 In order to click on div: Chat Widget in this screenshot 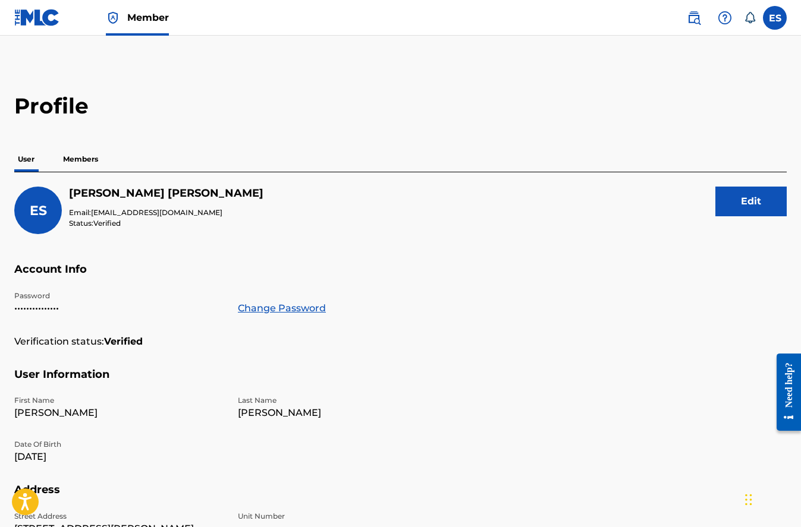, I will do `click(771, 499)`.